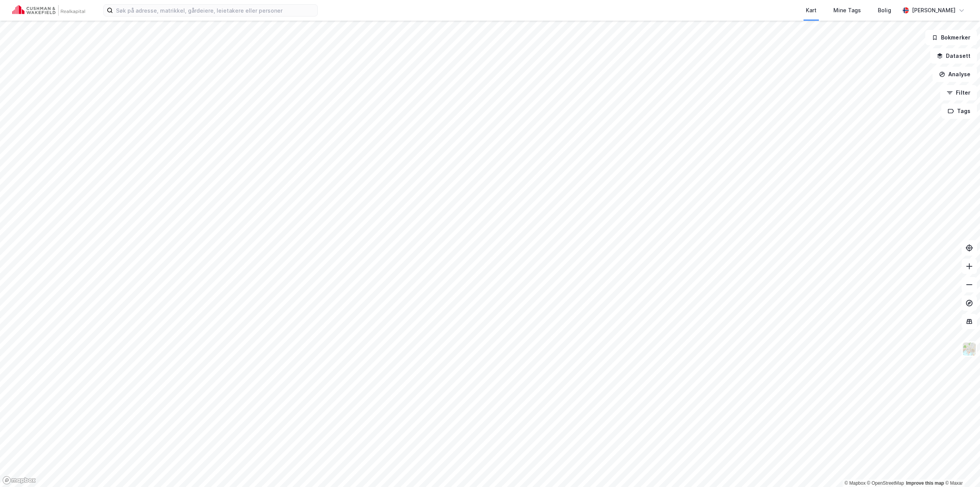 This screenshot has width=980, height=487. Describe the element at coordinates (215, 10) in the screenshot. I see `input: Søk på adresse, matrikkel, gårdeiere, leietakere eller personer` at that location.